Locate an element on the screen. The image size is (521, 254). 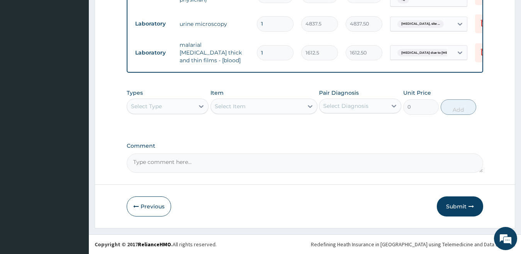
a: RelianceHMO is located at coordinates (155, 244).